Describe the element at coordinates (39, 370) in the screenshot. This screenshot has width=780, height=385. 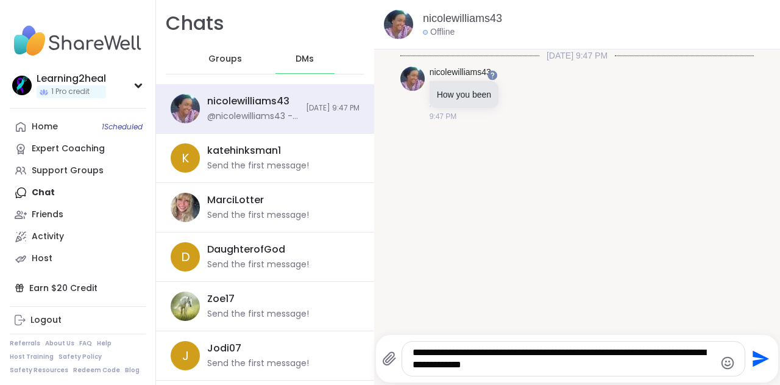
I see `a: Safety Resources` at that location.